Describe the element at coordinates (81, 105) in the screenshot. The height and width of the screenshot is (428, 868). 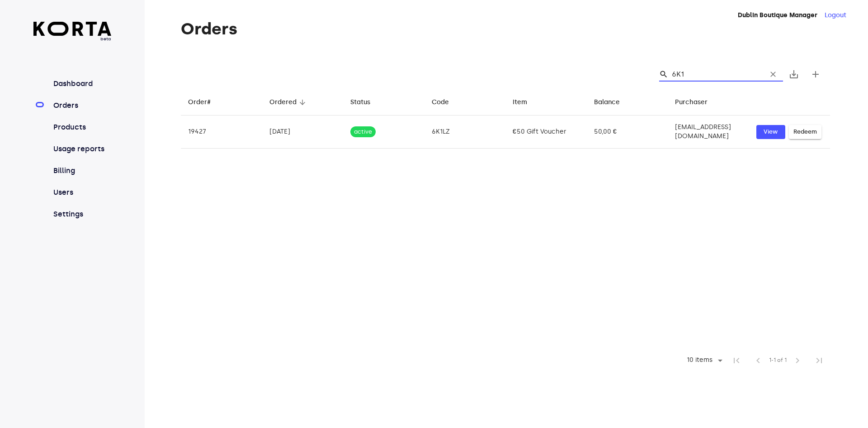
I see `a: Orders` at that location.